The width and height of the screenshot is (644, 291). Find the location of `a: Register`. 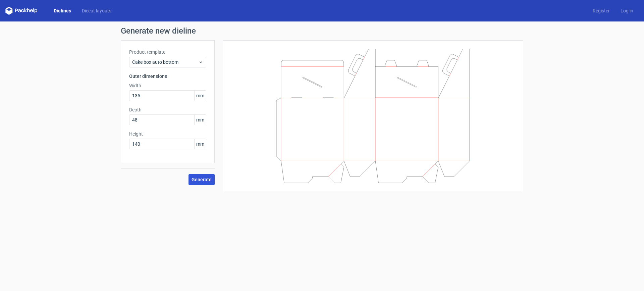

a: Register is located at coordinates (601, 11).